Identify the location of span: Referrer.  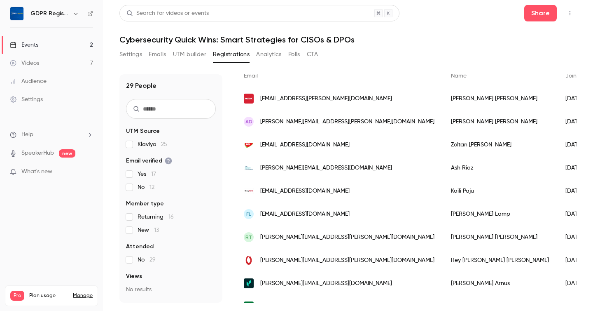
(138, 306).